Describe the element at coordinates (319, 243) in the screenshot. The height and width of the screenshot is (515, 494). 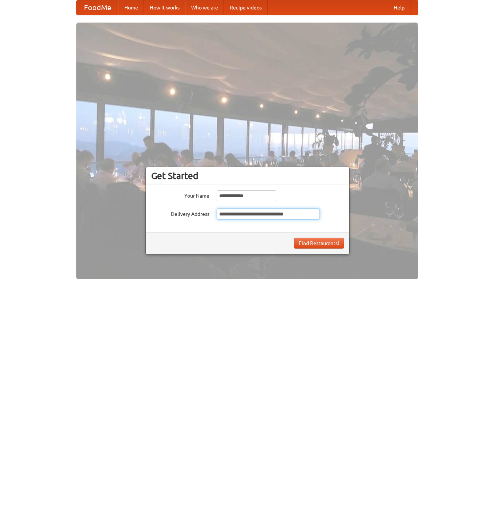
I see `button: Find Restaurants!` at that location.